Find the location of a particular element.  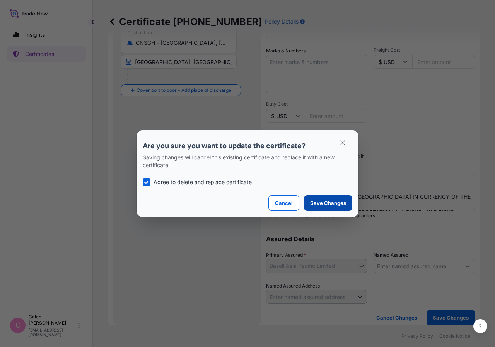

p: Cancel is located at coordinates (284, 203).